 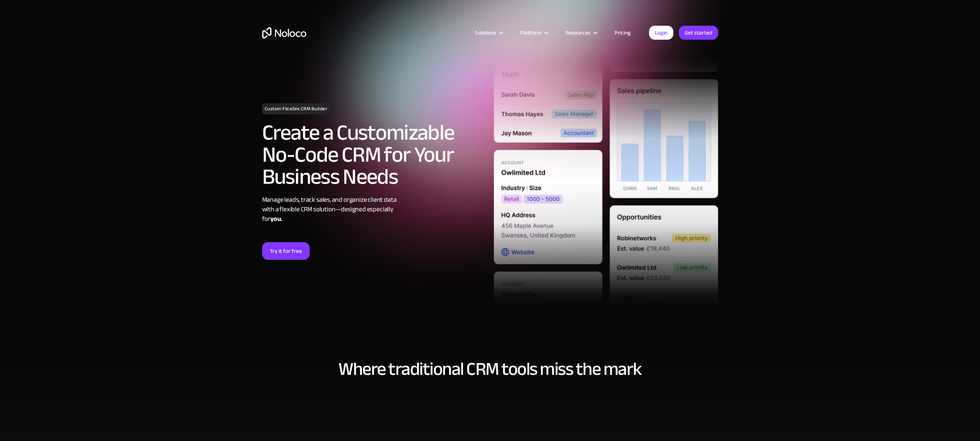 I want to click on h2: Where traditional CRM tools miss the mark, so click(x=490, y=369).